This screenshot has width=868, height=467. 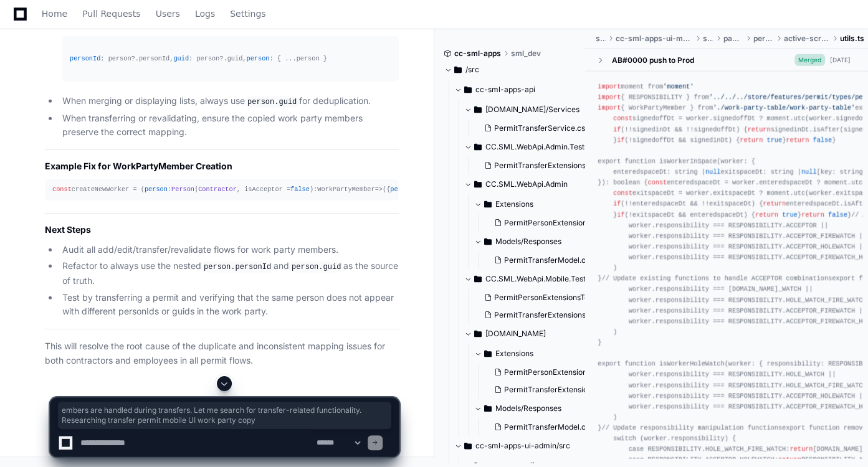 What do you see at coordinates (511, 70) in the screenshot?
I see `button: /src` at bounding box center [511, 70].